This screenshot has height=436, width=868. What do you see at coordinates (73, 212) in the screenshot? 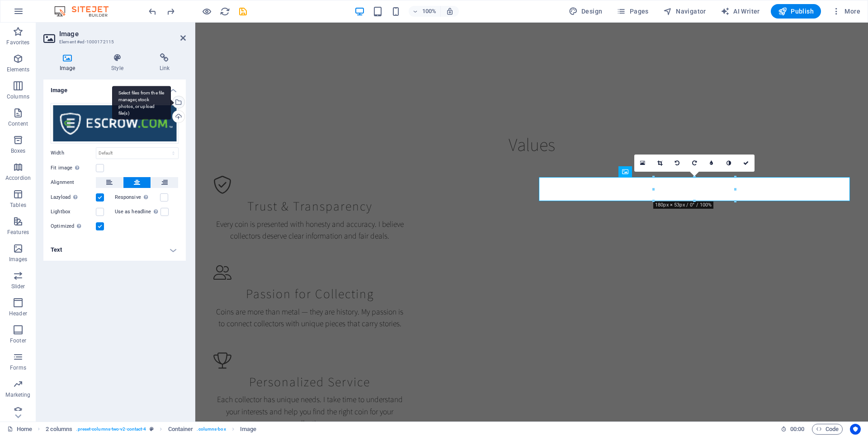
I see `label: Lightbox` at bounding box center [73, 212].